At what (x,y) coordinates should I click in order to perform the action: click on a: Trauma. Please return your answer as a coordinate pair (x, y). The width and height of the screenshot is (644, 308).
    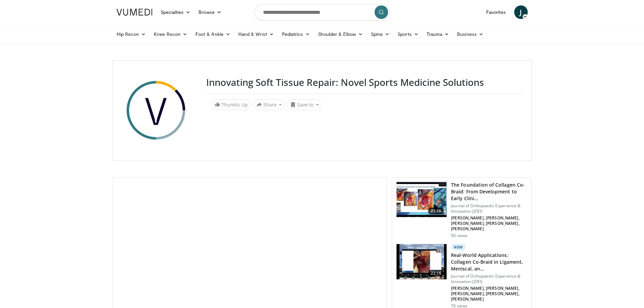
    Looking at the image, I should click on (438, 34).